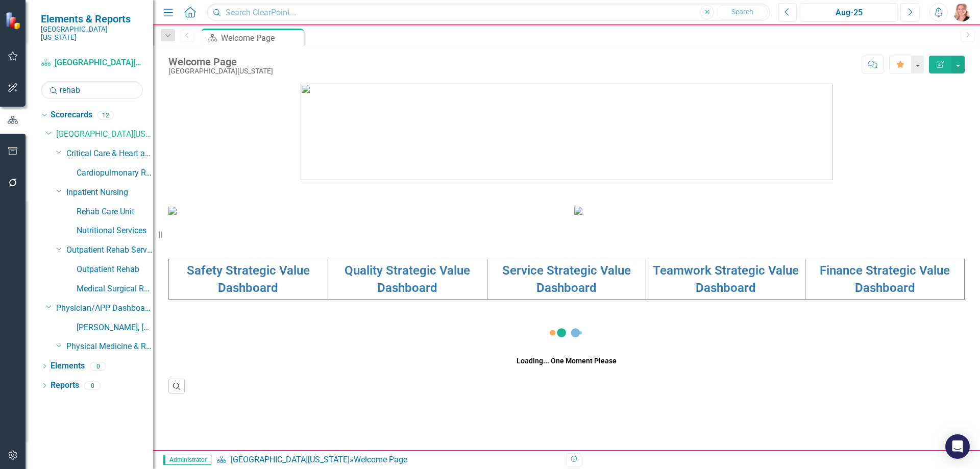  What do you see at coordinates (567, 280) in the screenshot?
I see `a: Service Strategic Value Dashboard` at bounding box center [567, 280].